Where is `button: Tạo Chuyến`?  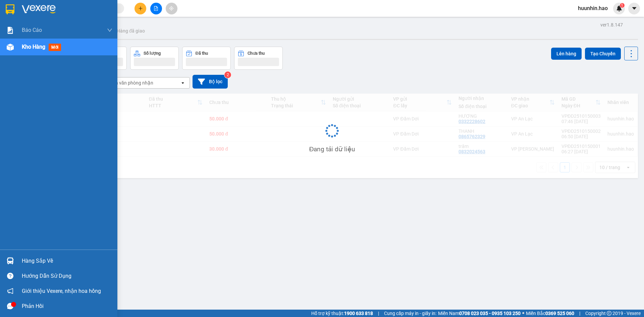
button: Tạo Chuyến is located at coordinates (603, 54).